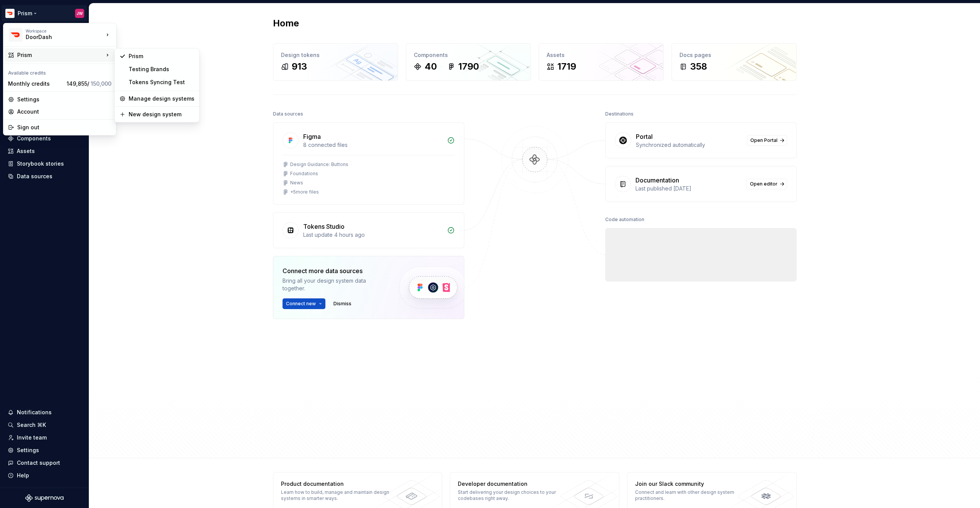 This screenshot has height=508, width=980. I want to click on img: bd52d190-91a7-4889-9e90-eccda45865b1.png, so click(16, 35).